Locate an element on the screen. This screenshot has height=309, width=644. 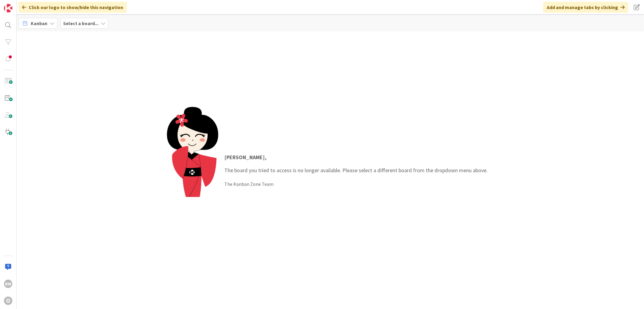
div: Add and manage tabs by clicking is located at coordinates (586, 7).